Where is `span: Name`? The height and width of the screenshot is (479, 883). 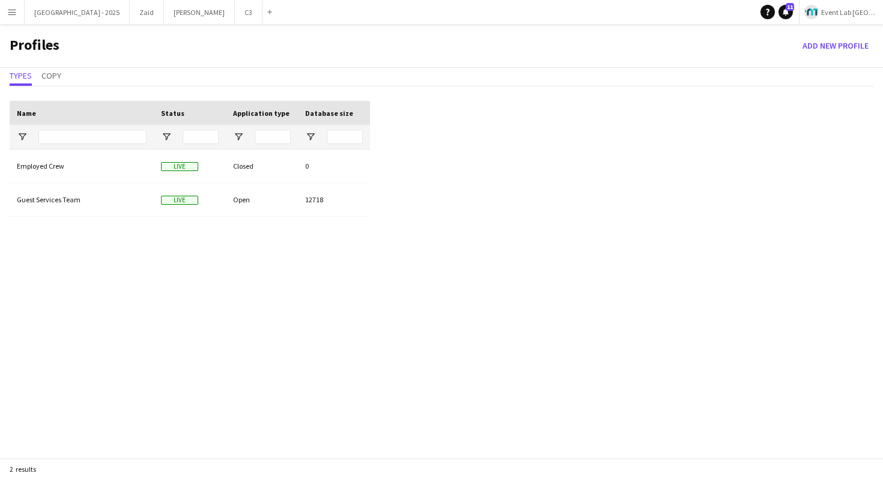 span: Name is located at coordinates (26, 113).